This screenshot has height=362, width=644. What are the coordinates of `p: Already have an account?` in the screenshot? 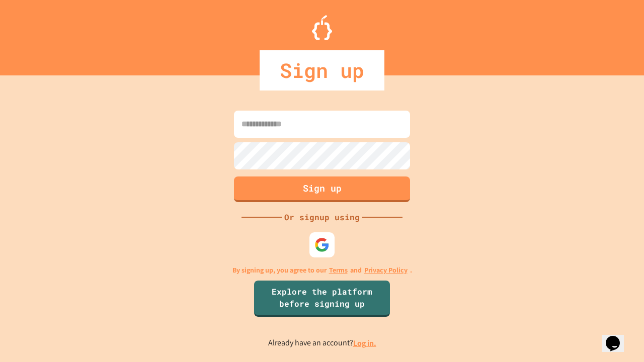 It's located at (322, 343).